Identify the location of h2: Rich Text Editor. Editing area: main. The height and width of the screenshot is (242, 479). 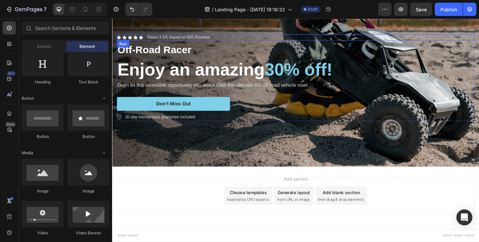
(200, 55).